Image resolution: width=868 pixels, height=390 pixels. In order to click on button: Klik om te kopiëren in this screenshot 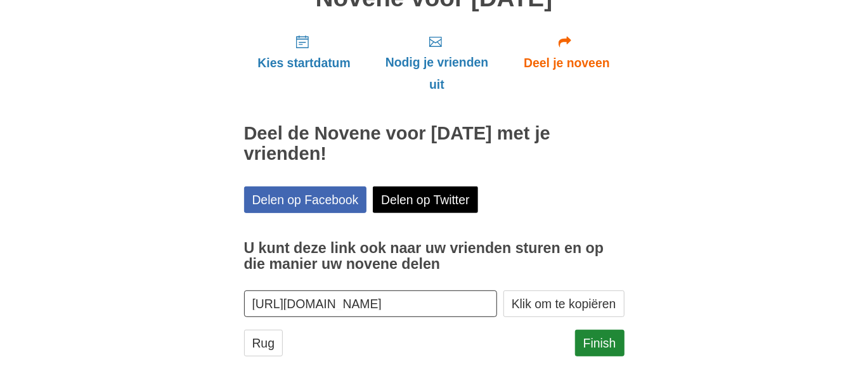, I will do `click(564, 304)`.